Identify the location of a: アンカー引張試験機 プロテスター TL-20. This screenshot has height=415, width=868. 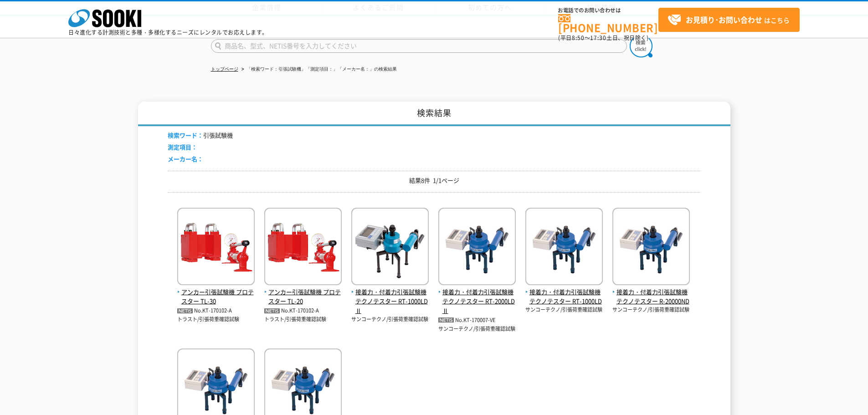
(303, 292).